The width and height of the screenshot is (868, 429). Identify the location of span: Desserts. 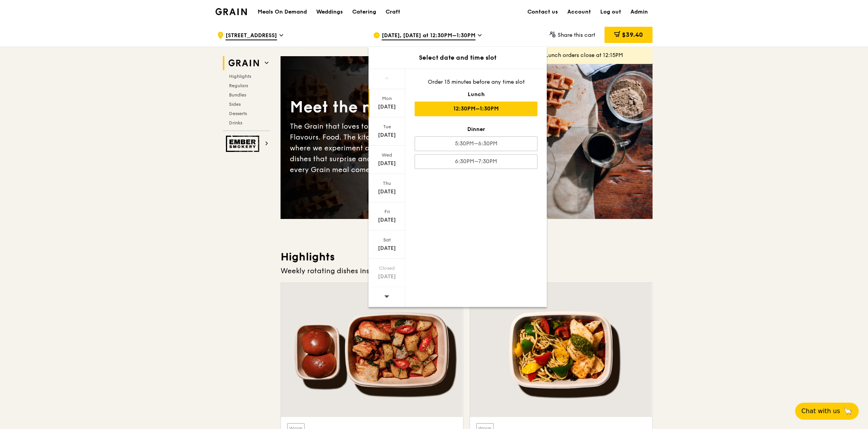
(238, 113).